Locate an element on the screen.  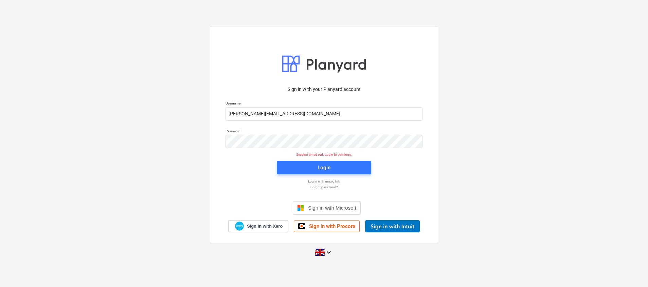
a: Sign in with Procore is located at coordinates (327, 226).